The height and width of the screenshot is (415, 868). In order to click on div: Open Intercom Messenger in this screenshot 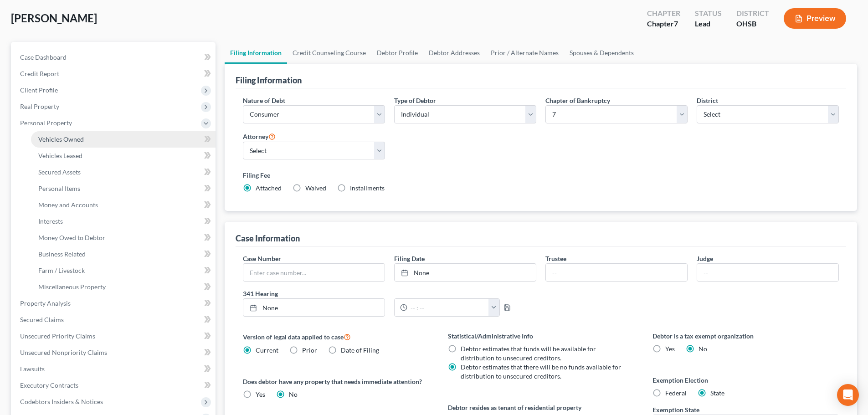, I will do `click(848, 395)`.